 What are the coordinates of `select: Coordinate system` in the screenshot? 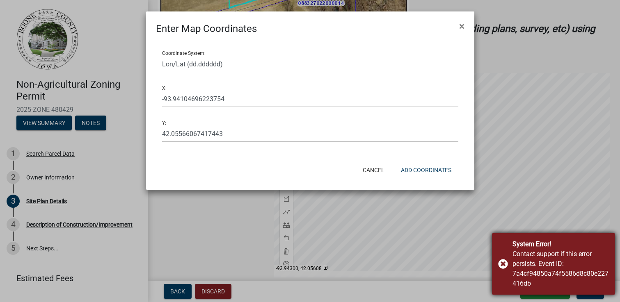 It's located at (310, 64).